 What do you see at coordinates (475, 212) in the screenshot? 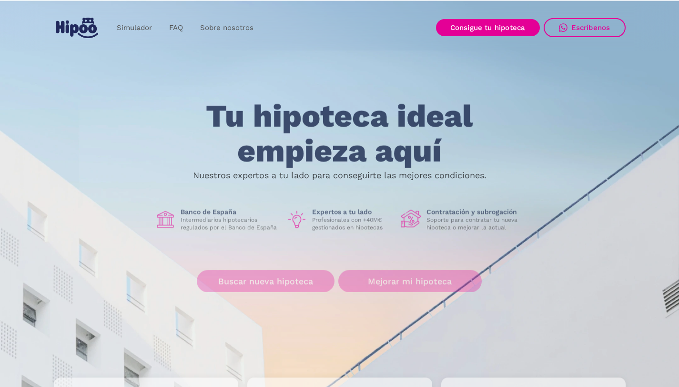
I see `h1: Contratación y subrogación` at bounding box center [475, 212].